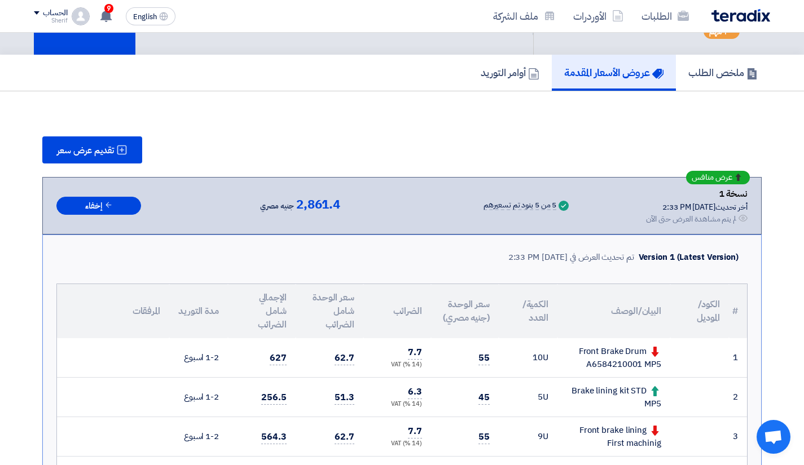 The height and width of the screenshot is (465, 804). What do you see at coordinates (92, 150) in the screenshot?
I see `button: تقديم عرض سعر` at bounding box center [92, 150].